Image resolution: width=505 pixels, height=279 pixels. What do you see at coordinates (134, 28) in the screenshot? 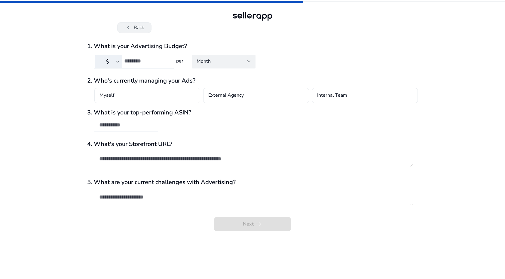
I see `button: chevron_leftBack` at bounding box center [134, 28].